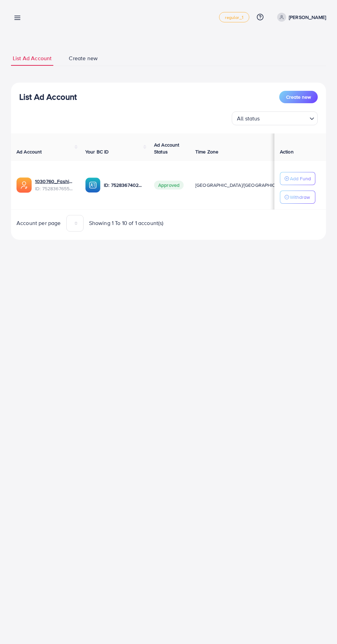 The height and width of the screenshot is (644, 337). What do you see at coordinates (169, 185) in the screenshot?
I see `span: Approved` at bounding box center [169, 185].